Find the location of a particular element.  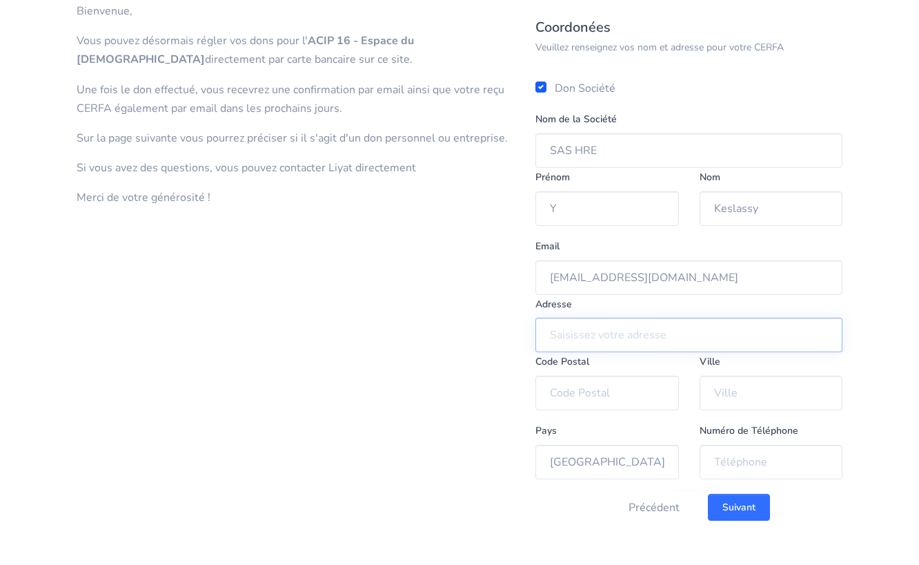

input: Téléphone is located at coordinates (772, 462).